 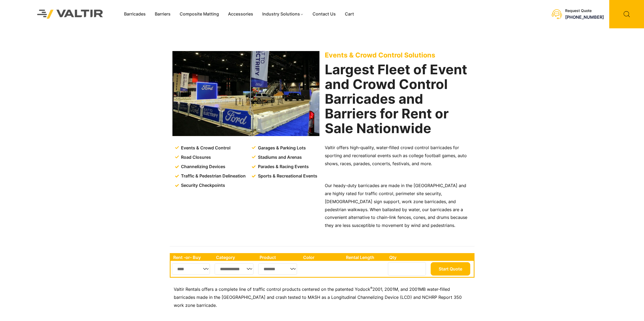 I want to click on th: Category, so click(x=235, y=257).